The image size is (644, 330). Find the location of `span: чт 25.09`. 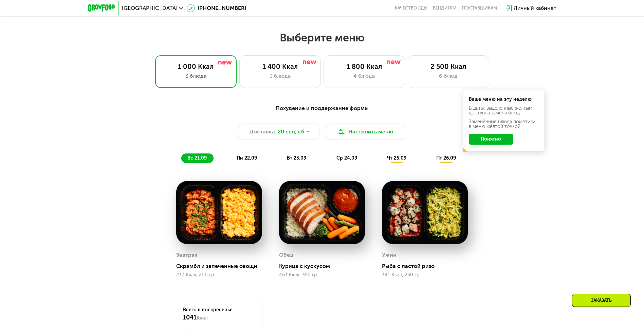

span: чт 25.09 is located at coordinates (397, 158).